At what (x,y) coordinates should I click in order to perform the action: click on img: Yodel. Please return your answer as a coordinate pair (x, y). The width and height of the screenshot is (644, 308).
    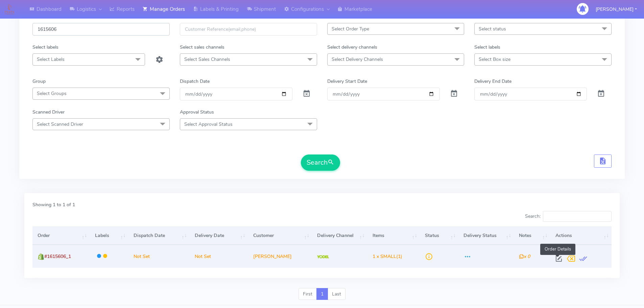
    Looking at the image, I should click on (323, 257).